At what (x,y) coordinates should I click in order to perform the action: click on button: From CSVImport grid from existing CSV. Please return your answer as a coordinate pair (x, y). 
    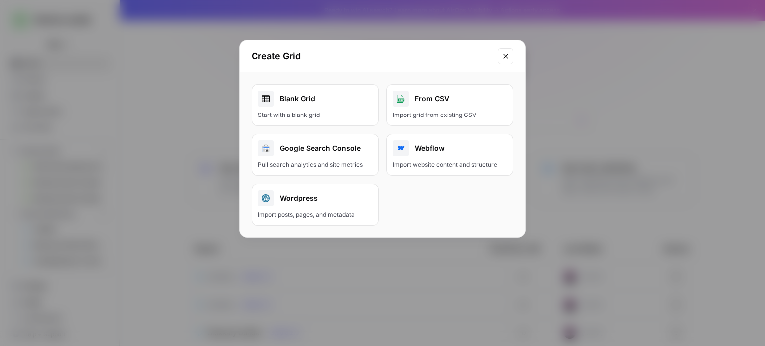
    Looking at the image, I should click on (450, 105).